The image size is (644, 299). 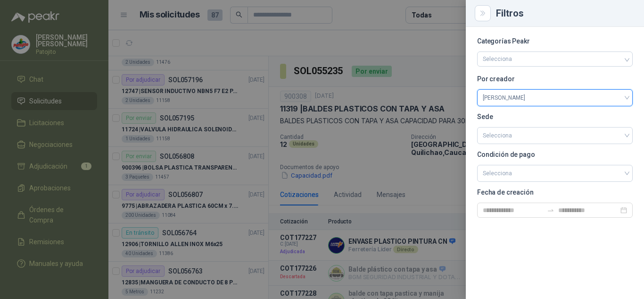 What do you see at coordinates (564, 13) in the screenshot?
I see `div: Filtros` at bounding box center [564, 13].